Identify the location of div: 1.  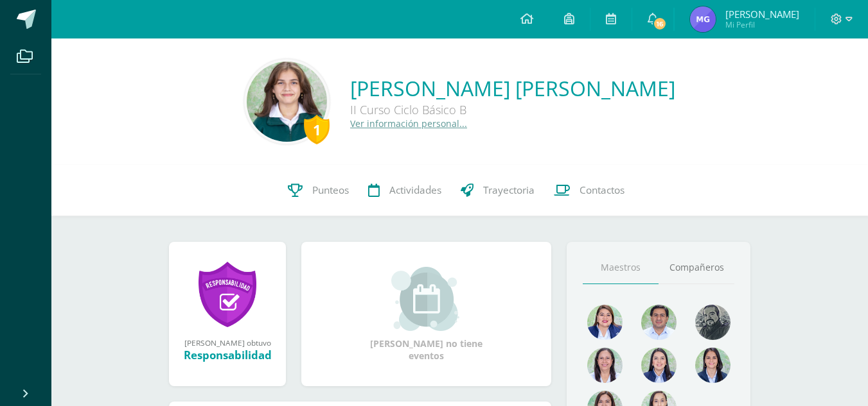
(317, 129).